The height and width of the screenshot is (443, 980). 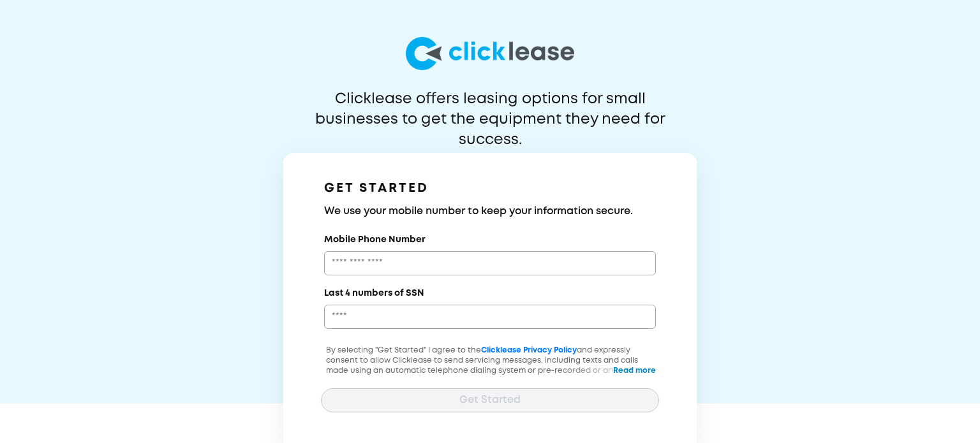 I want to click on label: Mobile Phone Number, so click(x=374, y=240).